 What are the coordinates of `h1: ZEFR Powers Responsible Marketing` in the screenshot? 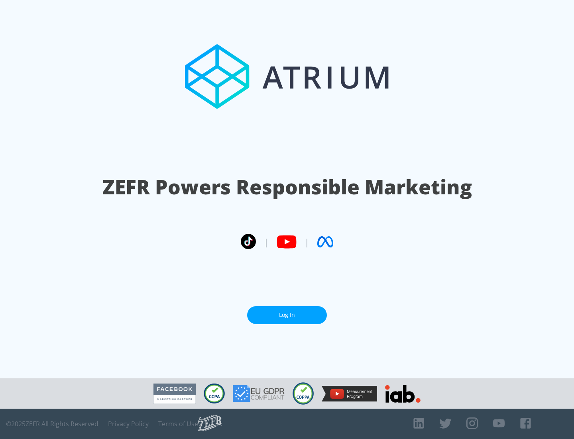 It's located at (287, 187).